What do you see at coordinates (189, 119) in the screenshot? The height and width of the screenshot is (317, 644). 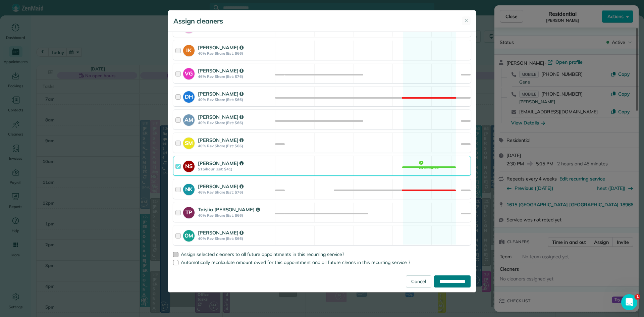 I see `strong: AM` at bounding box center [189, 119].